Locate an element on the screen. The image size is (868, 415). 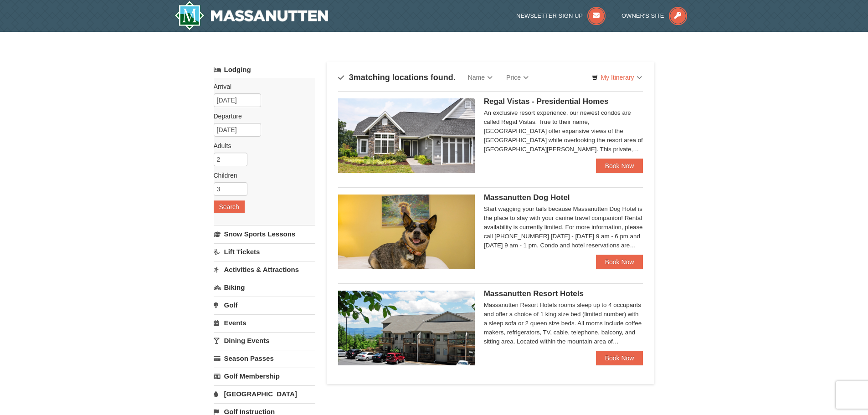
a: Golf Membership is located at coordinates (264, 376).